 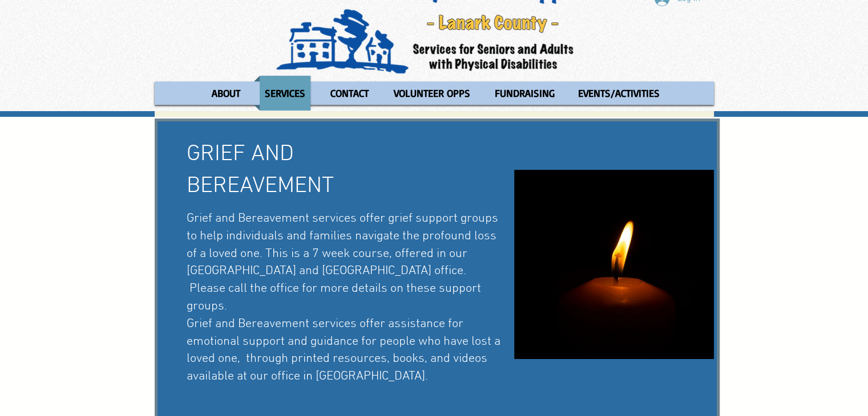 I want to click on p: FUNDRAISING, so click(x=524, y=93).